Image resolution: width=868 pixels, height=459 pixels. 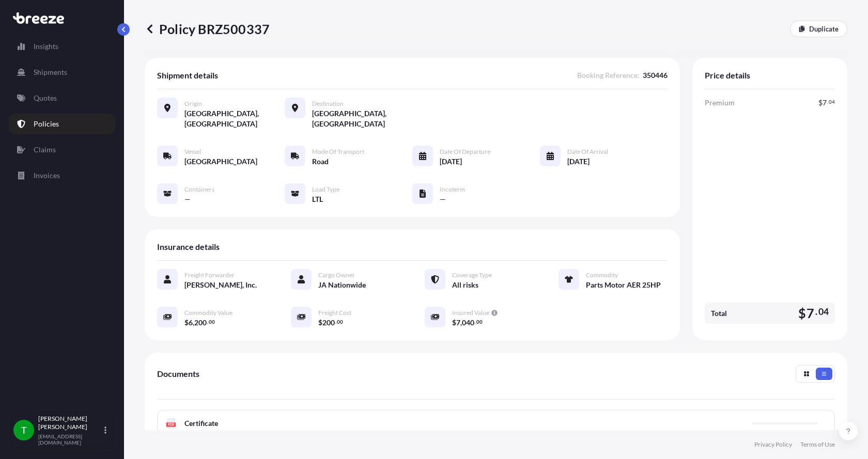 I want to click on text: PDF, so click(x=171, y=424).